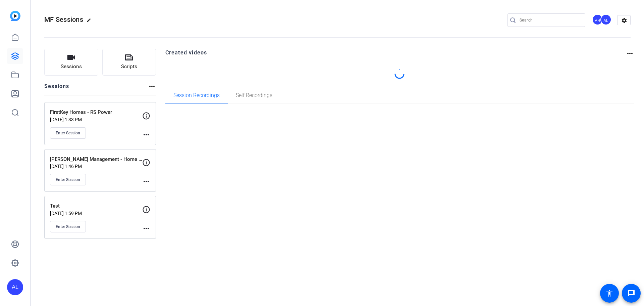 The width and height of the screenshot is (644, 306). Describe the element at coordinates (254, 96) in the screenshot. I see `span: Self Recordings` at that location.